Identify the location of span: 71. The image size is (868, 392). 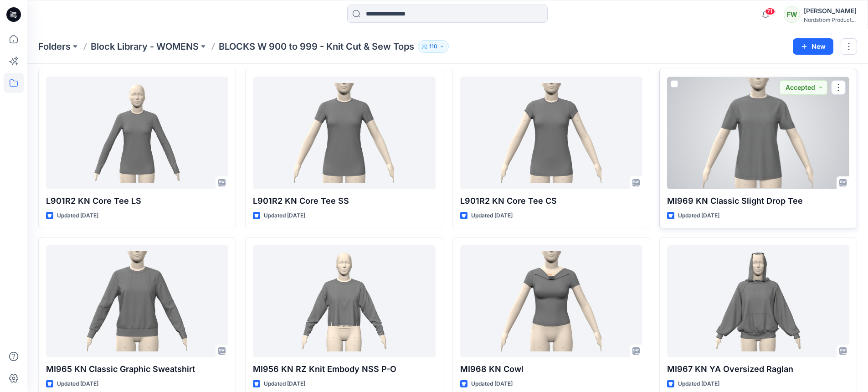
(770, 11).